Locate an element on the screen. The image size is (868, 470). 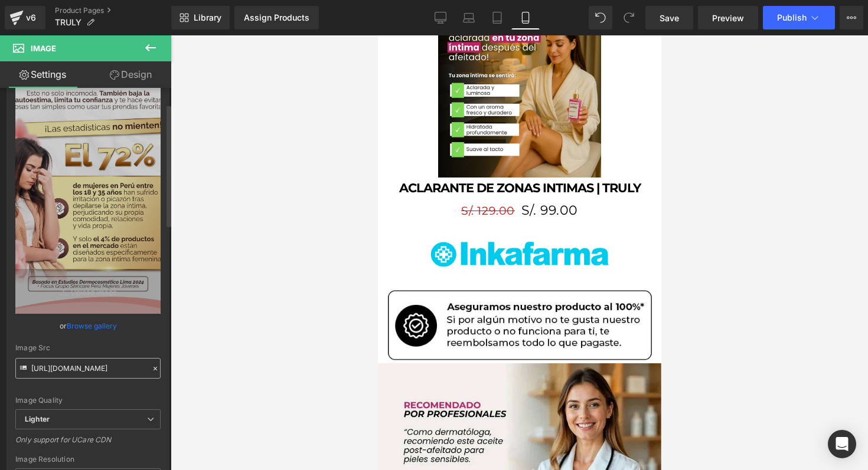
div: v6 is located at coordinates (30, 18).